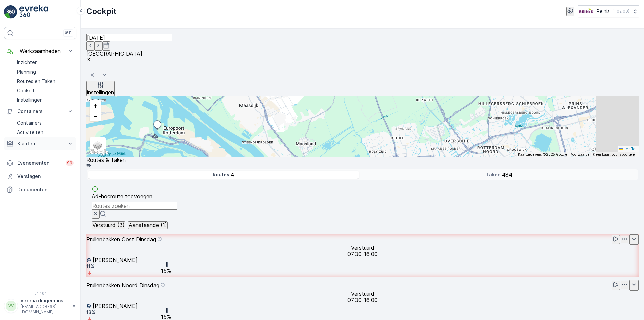  I want to click on button: instellingen, so click(100, 89).